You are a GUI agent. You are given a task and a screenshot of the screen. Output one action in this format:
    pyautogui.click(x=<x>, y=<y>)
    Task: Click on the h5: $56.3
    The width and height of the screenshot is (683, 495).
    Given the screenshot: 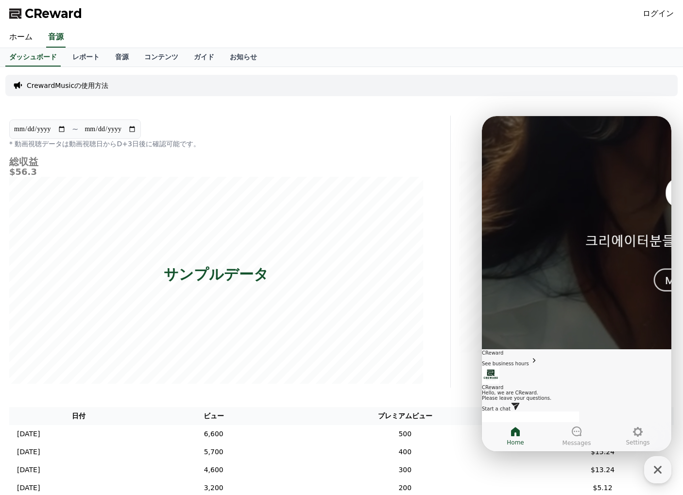 What is the action you would take?
    pyautogui.click(x=216, y=172)
    